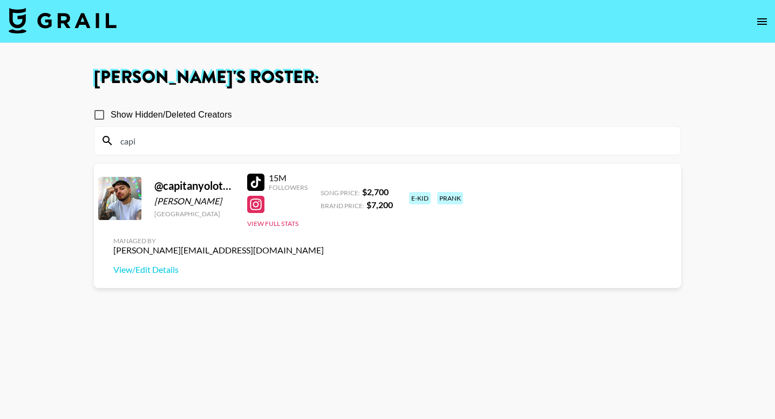 The width and height of the screenshot is (775, 419). What do you see at coordinates (420, 198) in the screenshot?
I see `div: e-kid` at bounding box center [420, 198].